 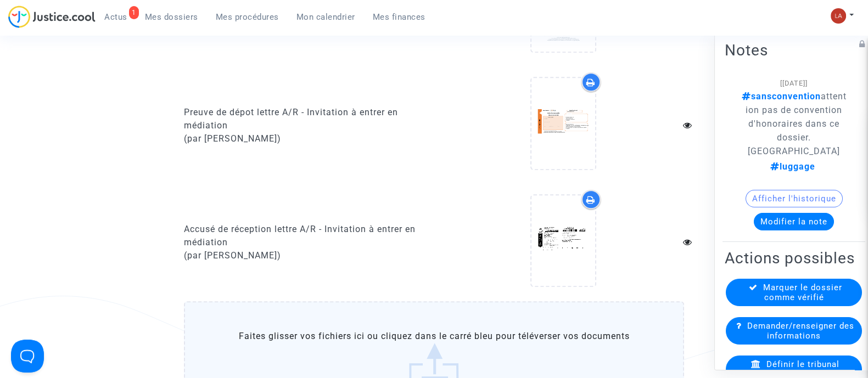 What do you see at coordinates (171, 17) in the screenshot?
I see `a: Mes dossiers` at bounding box center [171, 17].